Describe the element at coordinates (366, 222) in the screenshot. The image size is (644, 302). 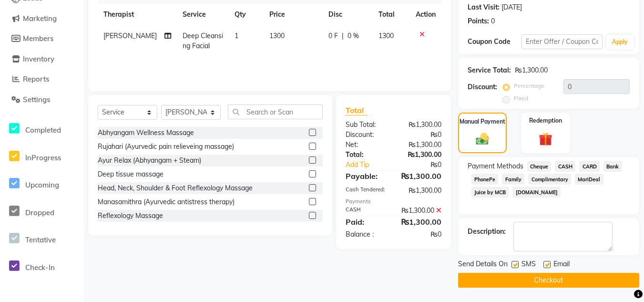
I see `div: Paid:` at that location.